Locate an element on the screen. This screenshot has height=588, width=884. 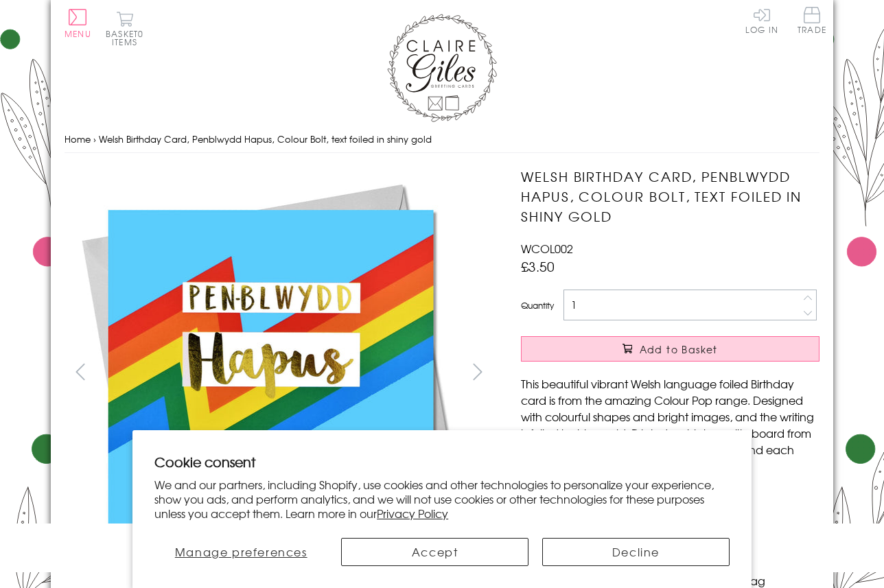
button: Manage preferences is located at coordinates (241, 551).